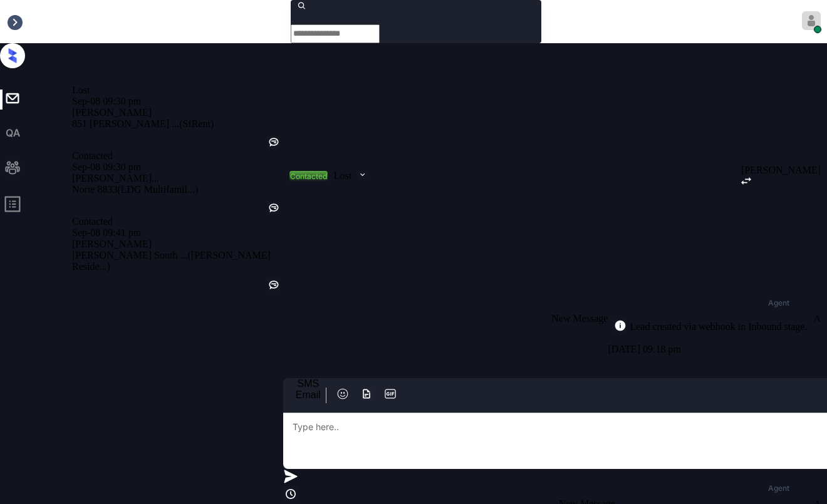 The height and width of the screenshot is (504, 827). I want to click on span: New Message, so click(580, 318).